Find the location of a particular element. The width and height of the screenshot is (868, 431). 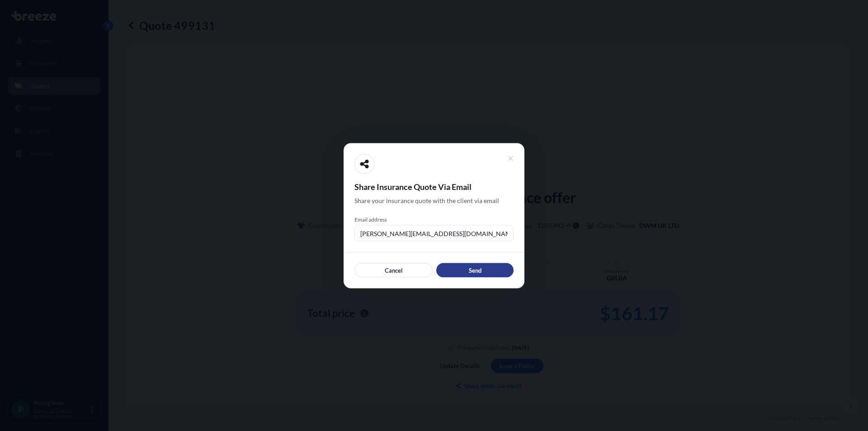

button: Cancel is located at coordinates (393, 270).